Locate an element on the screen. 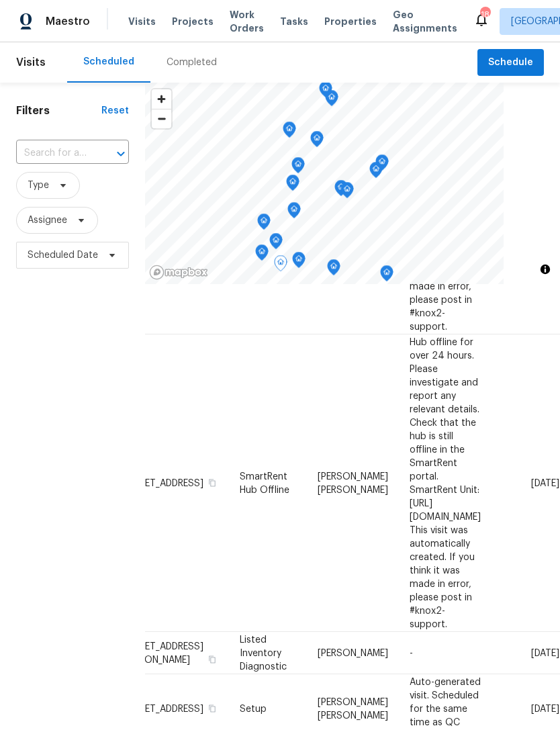 Image resolution: width=560 pixels, height=730 pixels. button: Toggle attribution is located at coordinates (546, 269).